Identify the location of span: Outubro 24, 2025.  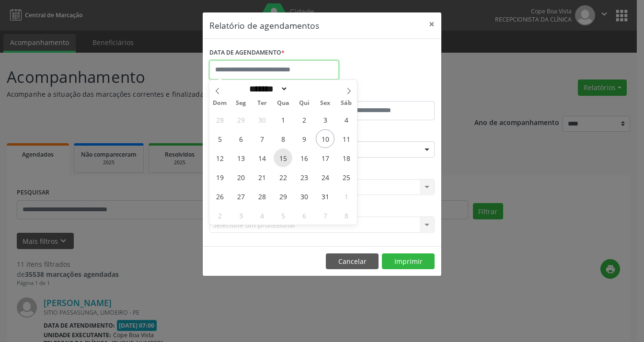
(325, 177).